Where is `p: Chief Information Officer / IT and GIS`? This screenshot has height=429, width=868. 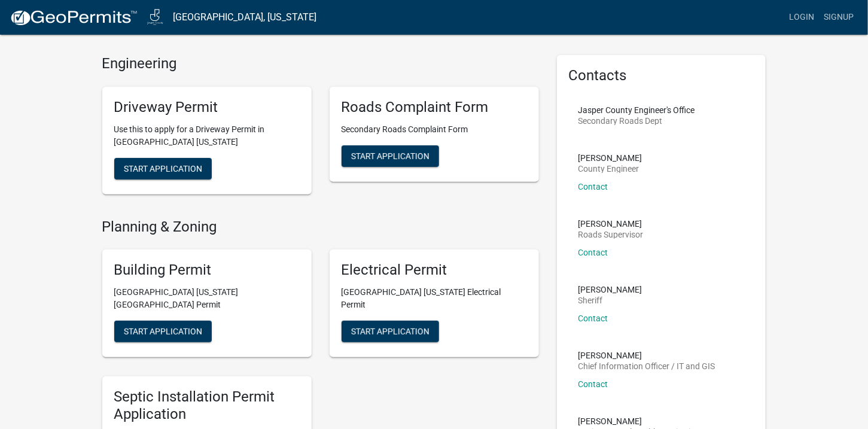 p: Chief Information Officer / IT and GIS is located at coordinates (647, 366).